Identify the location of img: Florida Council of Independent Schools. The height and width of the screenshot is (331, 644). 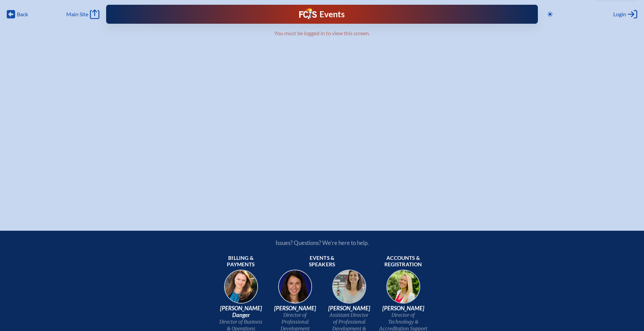
(308, 13).